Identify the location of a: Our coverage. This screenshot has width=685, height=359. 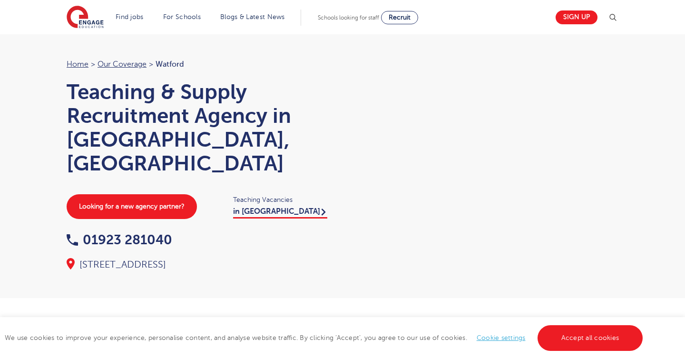
(122, 64).